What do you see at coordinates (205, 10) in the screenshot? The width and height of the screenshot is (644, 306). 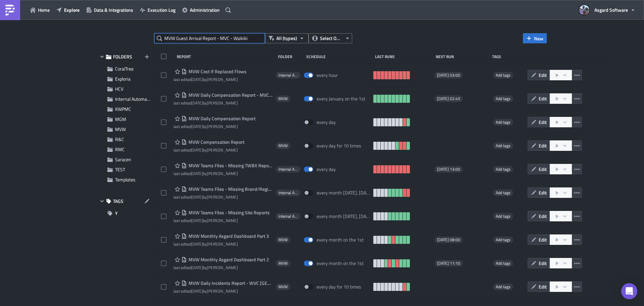 I see `span: Administration` at bounding box center [205, 10].